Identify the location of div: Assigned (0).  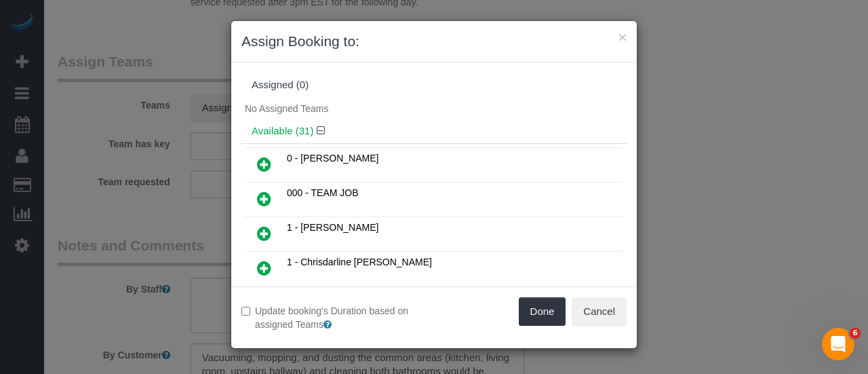
(434, 85).